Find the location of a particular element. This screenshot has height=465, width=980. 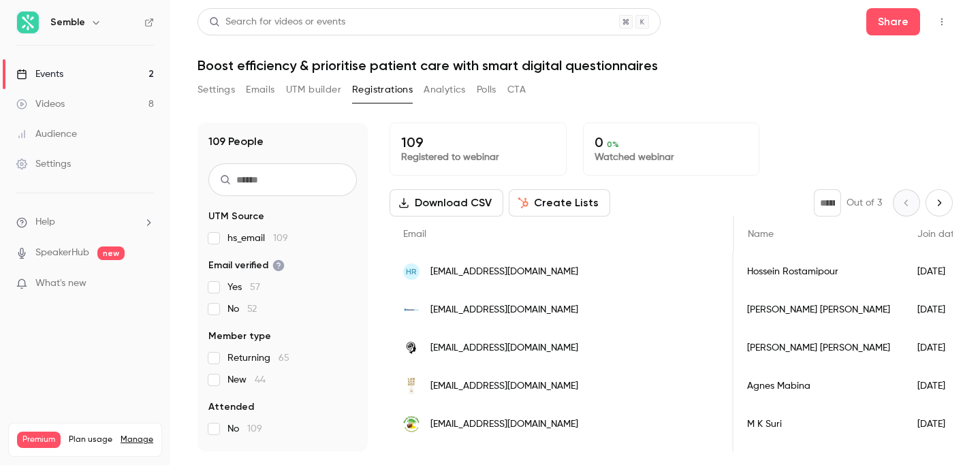

p: 0 is located at coordinates (671, 143).